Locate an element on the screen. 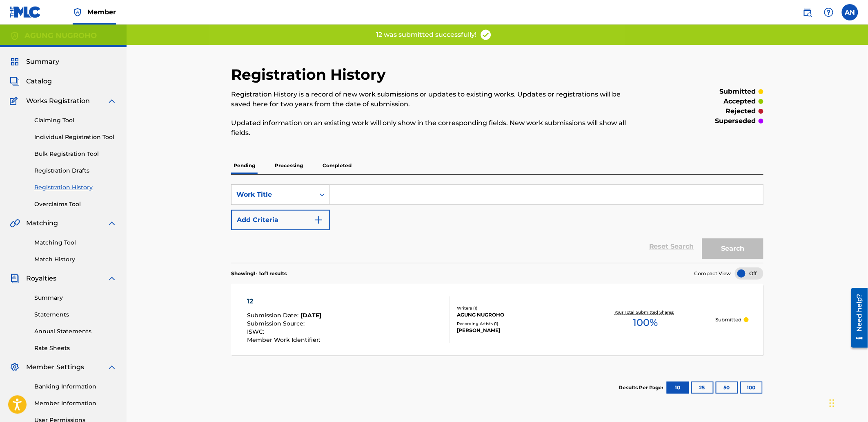 The width and height of the screenshot is (868, 422). span: Member Settings is located at coordinates (55, 367).